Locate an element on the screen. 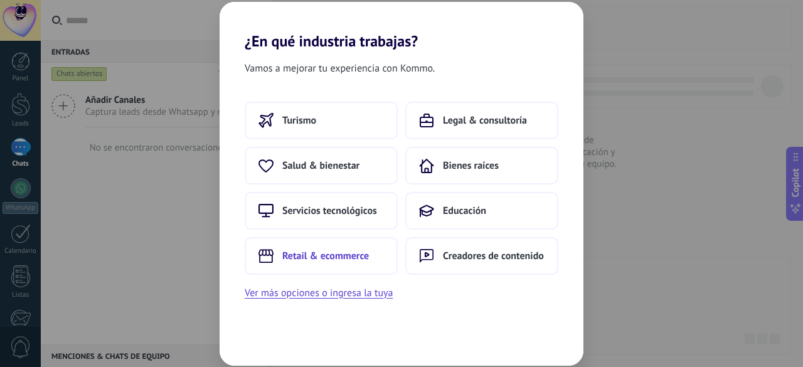 This screenshot has width=803, height=367. button: Servicios tecnológicos is located at coordinates (321, 211).